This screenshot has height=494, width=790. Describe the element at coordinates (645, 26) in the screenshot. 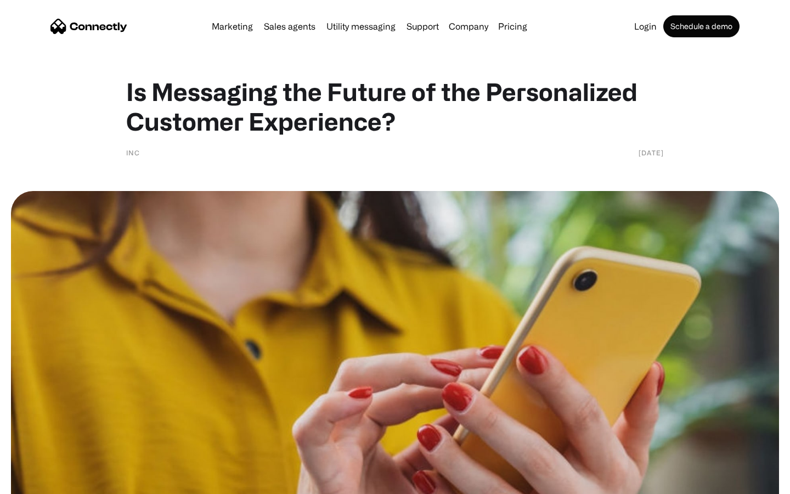

I see `a: Login` at that location.